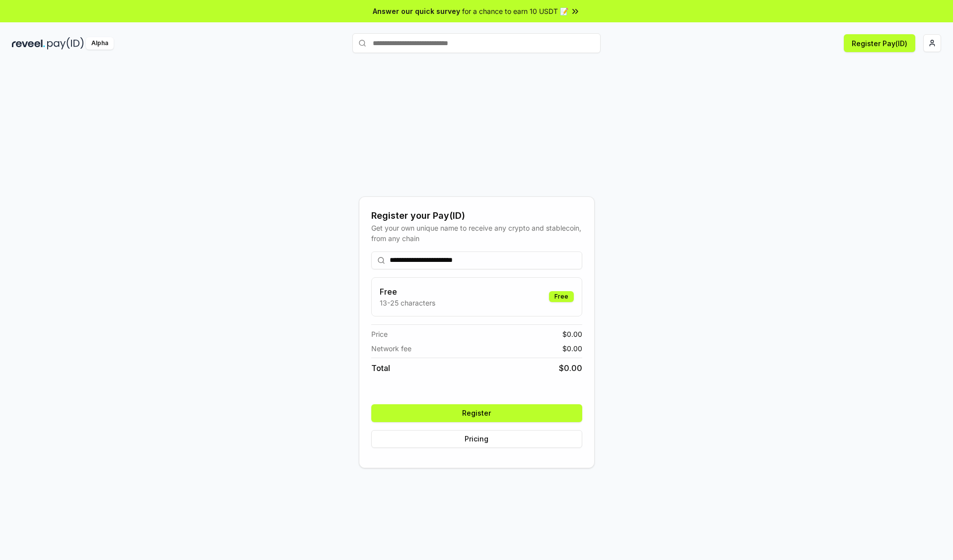 The image size is (953, 560). What do you see at coordinates (99, 43) in the screenshot?
I see `div: Alpha` at bounding box center [99, 43].